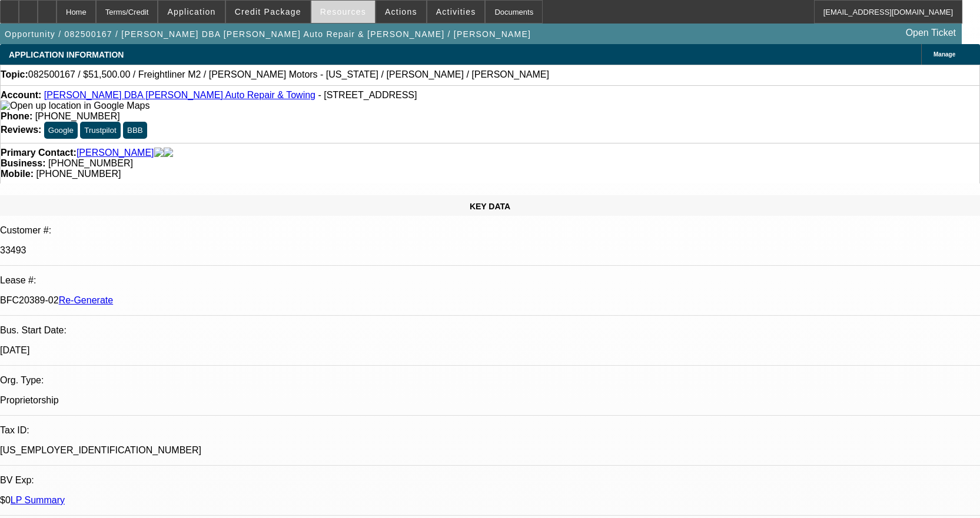 Image resolution: width=980 pixels, height=518 pixels. I want to click on button: Trustpilot, so click(100, 130).